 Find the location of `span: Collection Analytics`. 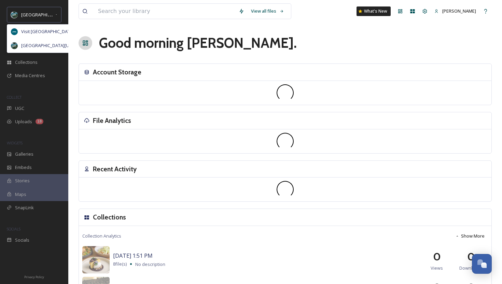

span: Collection Analytics is located at coordinates (102, 236).